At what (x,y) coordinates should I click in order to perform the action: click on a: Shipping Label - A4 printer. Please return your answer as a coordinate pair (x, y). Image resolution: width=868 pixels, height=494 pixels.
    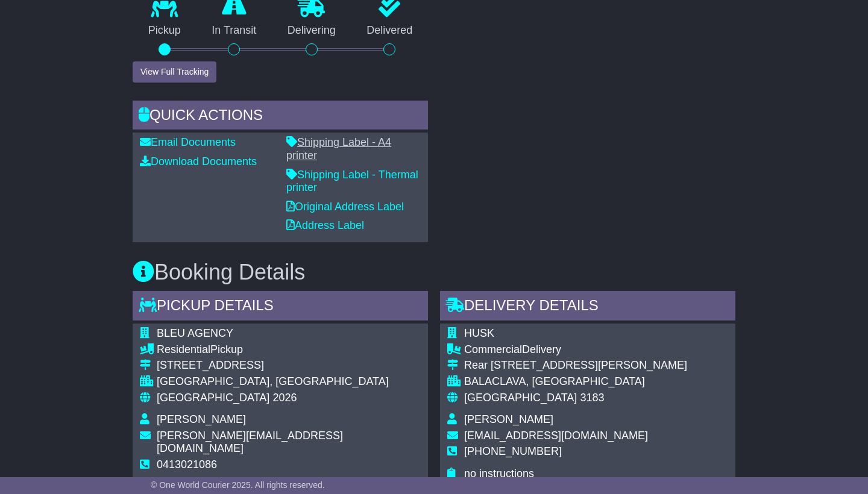
    Looking at the image, I should click on (339, 149).